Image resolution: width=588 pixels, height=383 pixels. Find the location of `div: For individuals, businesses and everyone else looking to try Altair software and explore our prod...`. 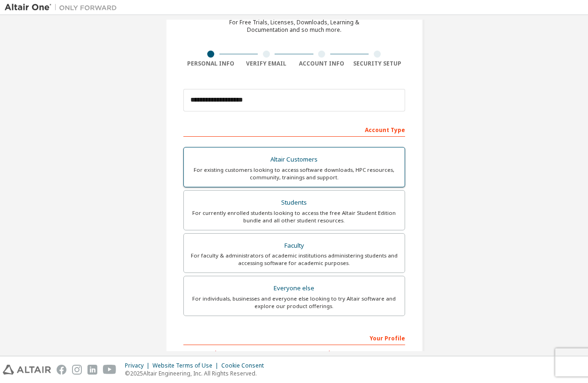

div: For individuals, businesses and everyone else looking to try Altair software and explore our prod... is located at coordinates (294, 302).